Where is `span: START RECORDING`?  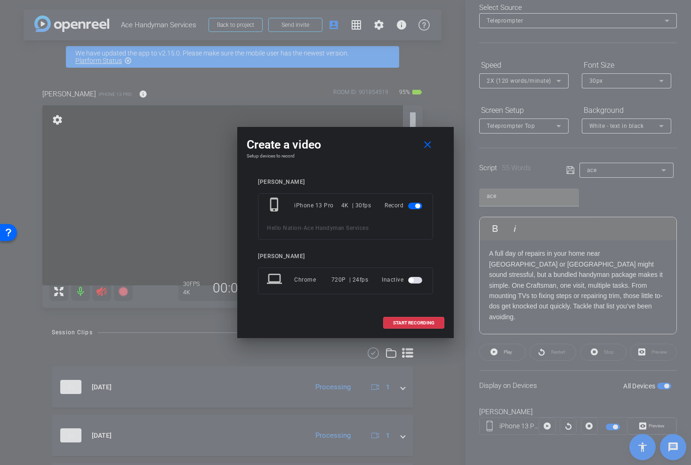
span: START RECORDING is located at coordinates (414, 323).